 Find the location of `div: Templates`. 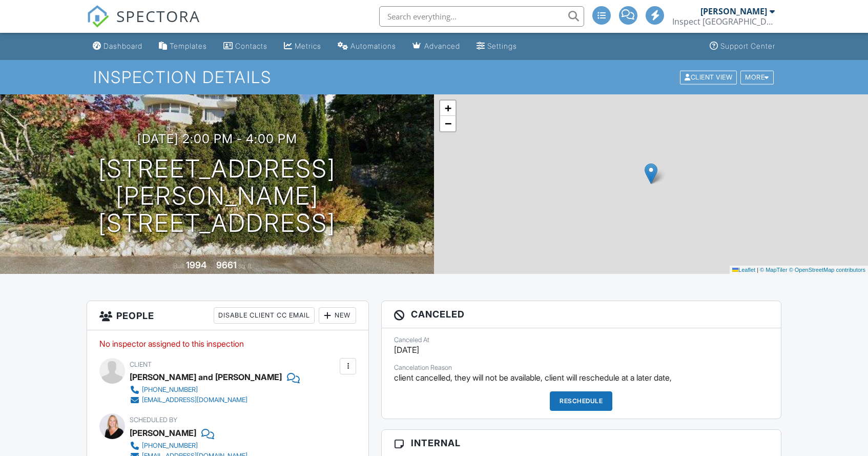

div: Templates is located at coordinates (188, 45).